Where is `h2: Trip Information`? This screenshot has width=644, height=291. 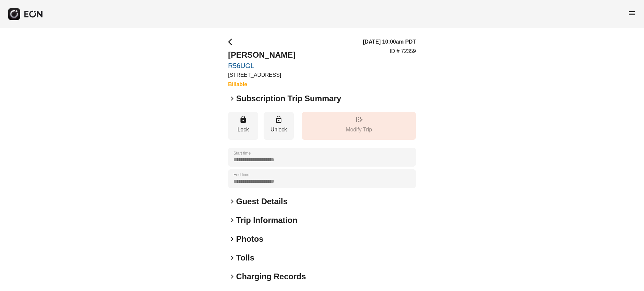
h2: Trip Information is located at coordinates (267, 220).